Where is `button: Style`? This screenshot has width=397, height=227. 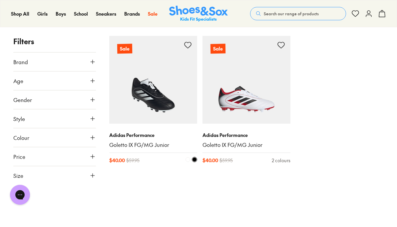
button: Style is located at coordinates (55, 119).